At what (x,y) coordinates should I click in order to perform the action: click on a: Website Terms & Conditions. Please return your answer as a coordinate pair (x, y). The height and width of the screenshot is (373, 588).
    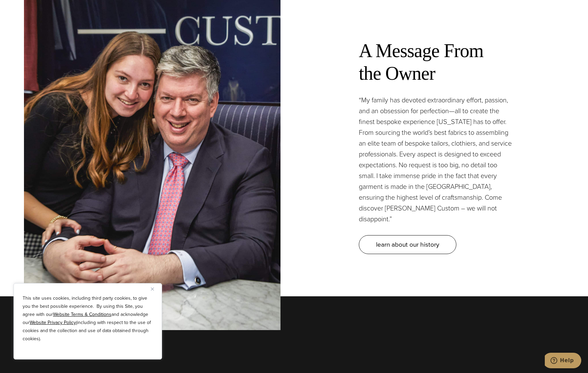
    Looking at the image, I should click on (82, 314).